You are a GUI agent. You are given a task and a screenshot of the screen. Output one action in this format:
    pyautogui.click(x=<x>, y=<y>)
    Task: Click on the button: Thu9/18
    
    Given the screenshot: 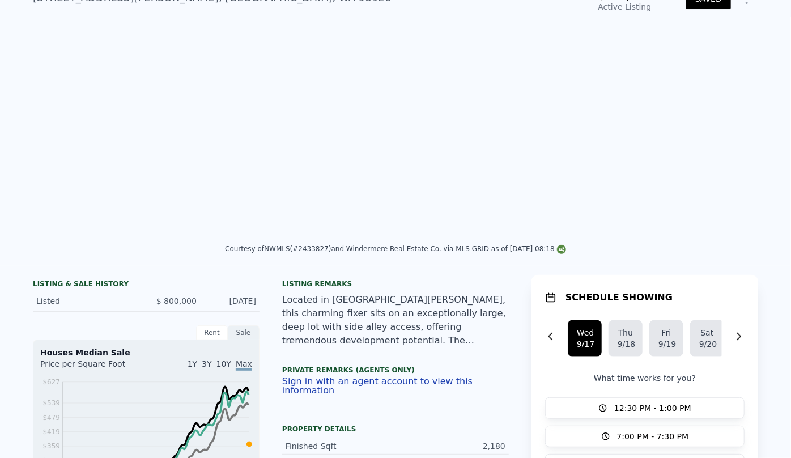 What is the action you would take?
    pyautogui.click(x=625, y=338)
    